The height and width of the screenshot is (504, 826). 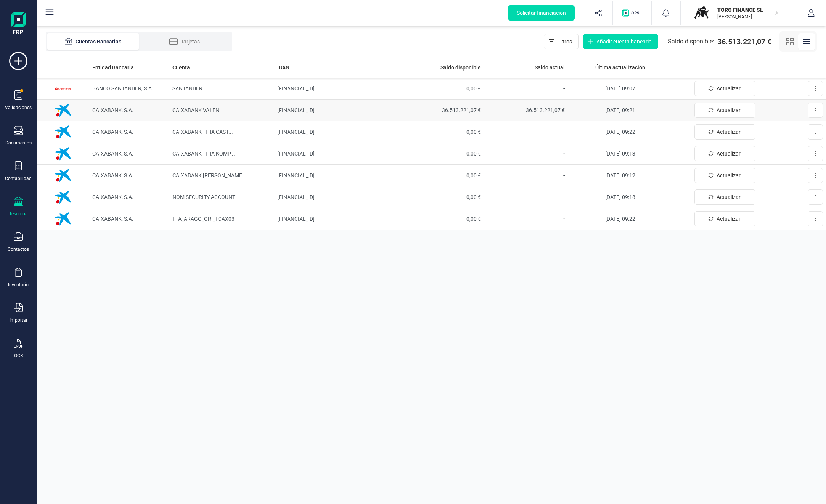 What do you see at coordinates (561, 42) in the screenshot?
I see `button: Filtros` at bounding box center [561, 42].